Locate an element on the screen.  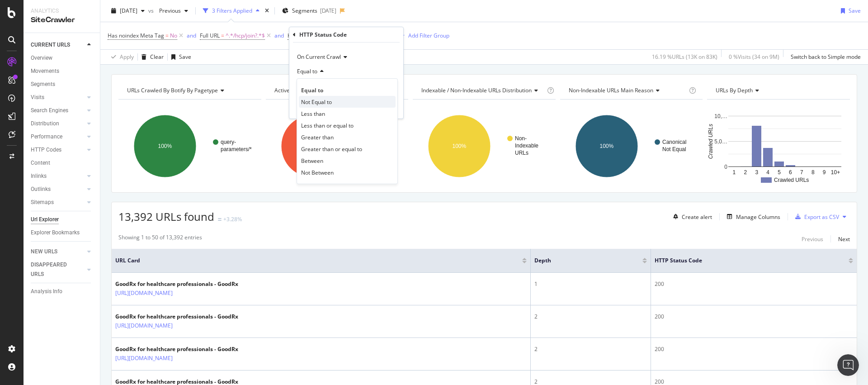
div: Visits is located at coordinates (37, 97).